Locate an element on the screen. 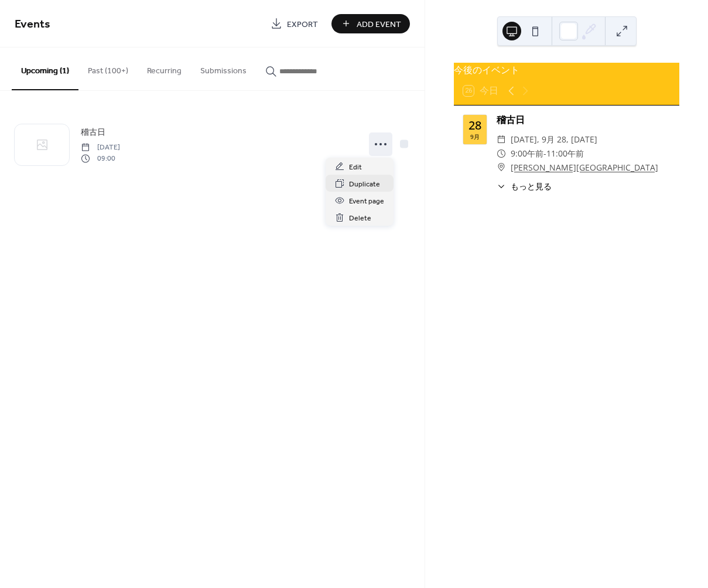 Image resolution: width=708 pixels, height=588 pixels. span: Event page is located at coordinates (366, 201).